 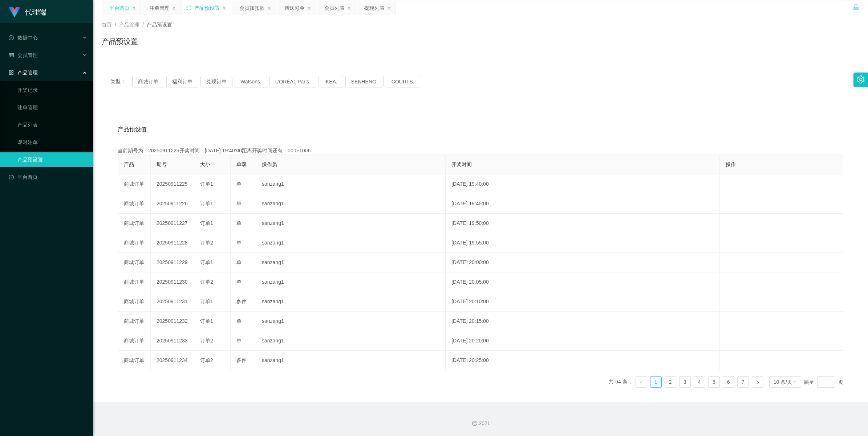 What do you see at coordinates (207, 243) in the screenshot?
I see `span: 订单2` at bounding box center [207, 243].